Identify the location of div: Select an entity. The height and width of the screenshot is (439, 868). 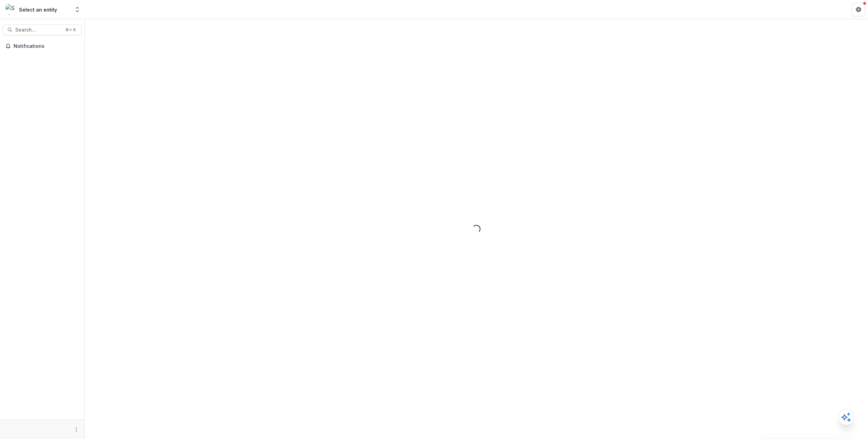
(38, 10).